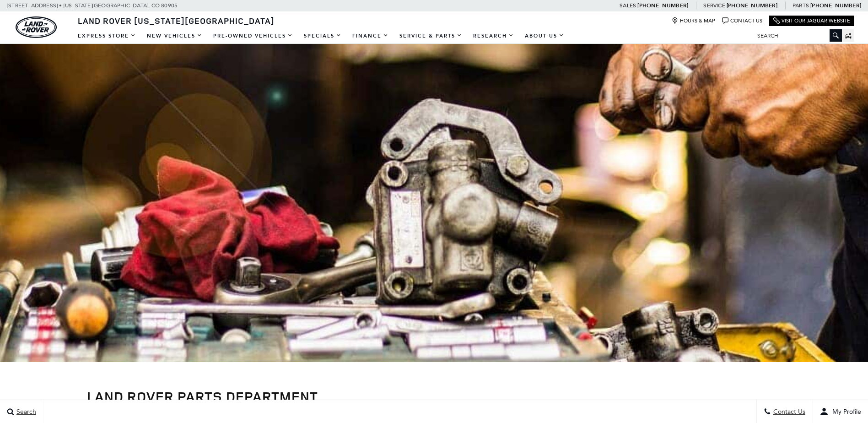 This screenshot has width=868, height=423. Describe the element at coordinates (370, 36) in the screenshot. I see `a: Finance` at that location.